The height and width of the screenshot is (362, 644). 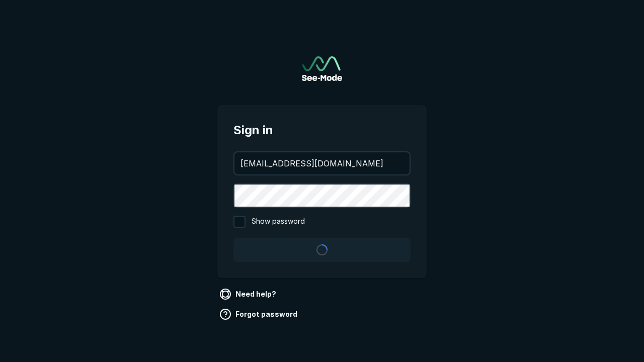 I want to click on input: your@email.com, so click(x=322, y=163).